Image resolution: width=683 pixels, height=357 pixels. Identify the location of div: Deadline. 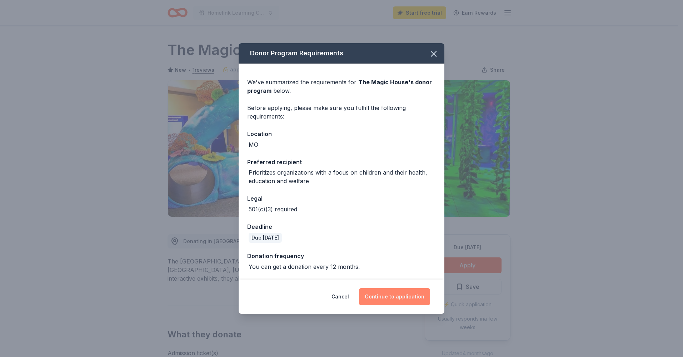
(342, 227).